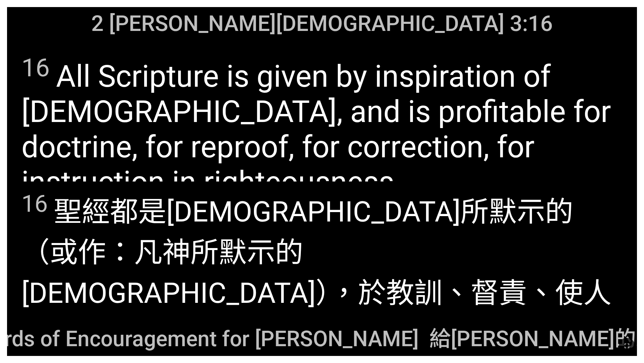 This screenshot has width=644, height=363. I want to click on wg1882: 、教導, so click(247, 333).